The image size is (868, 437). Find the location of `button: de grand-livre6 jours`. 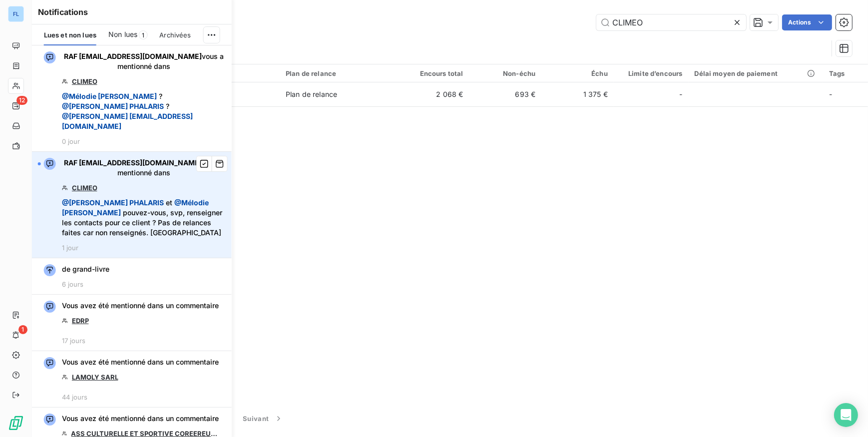

button: de grand-livre6 jours is located at coordinates (132, 276).